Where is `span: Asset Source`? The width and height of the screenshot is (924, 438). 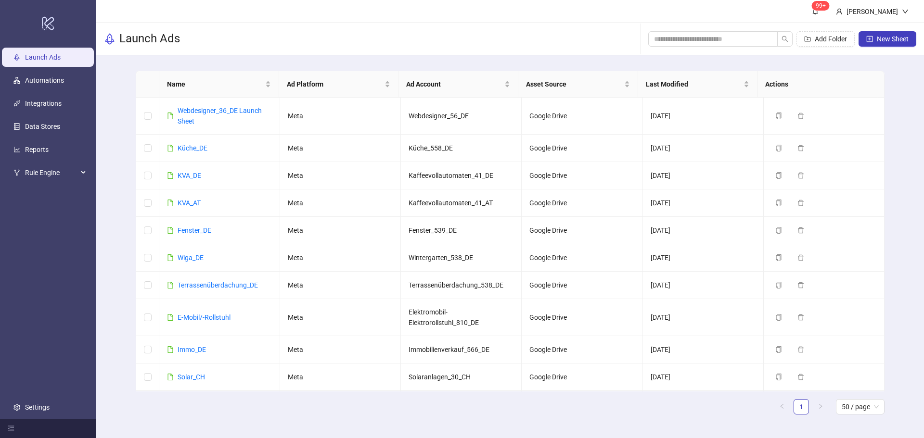 span: Asset Source is located at coordinates (574, 84).